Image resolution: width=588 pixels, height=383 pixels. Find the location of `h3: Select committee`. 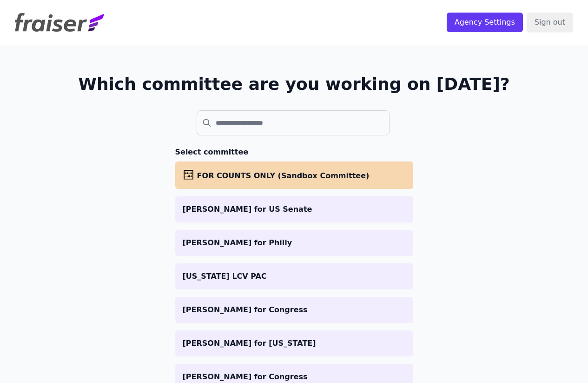

h3: Select committee is located at coordinates (294, 152).